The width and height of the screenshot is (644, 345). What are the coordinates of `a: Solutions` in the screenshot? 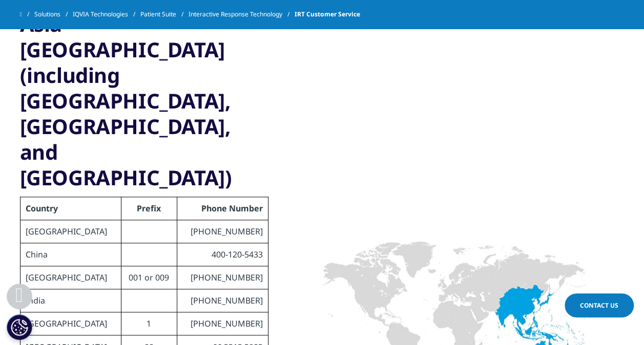 It's located at (53, 14).